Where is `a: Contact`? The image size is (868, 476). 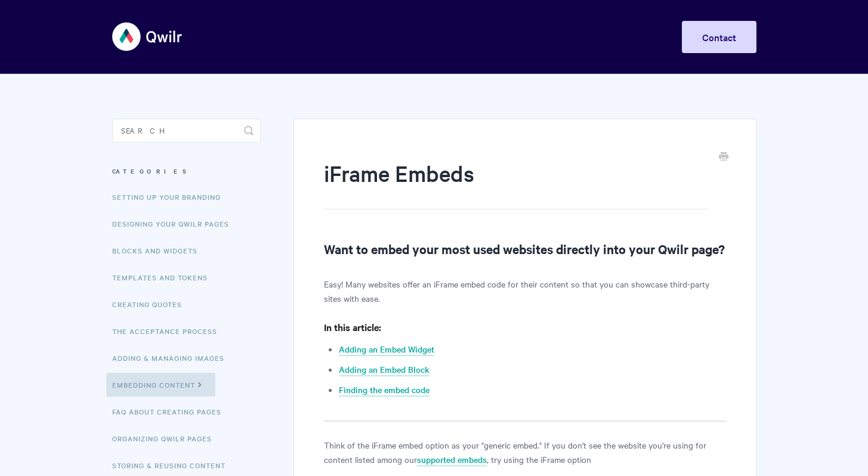 a: Contact is located at coordinates (719, 37).